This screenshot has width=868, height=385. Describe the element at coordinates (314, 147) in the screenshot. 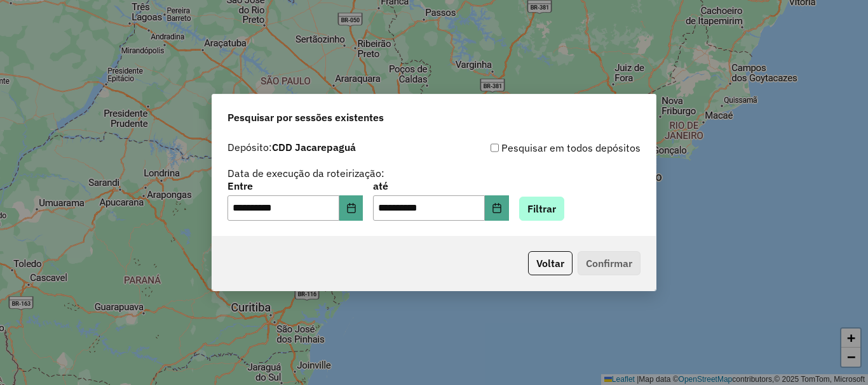

I see `strong: CDD Jacarepaguá` at that location.